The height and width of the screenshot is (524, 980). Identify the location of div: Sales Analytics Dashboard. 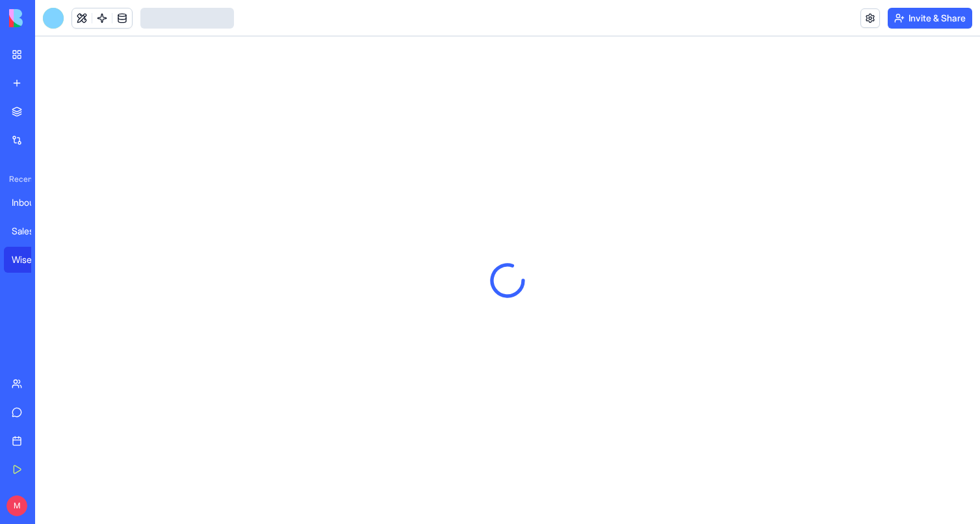
(30, 232).